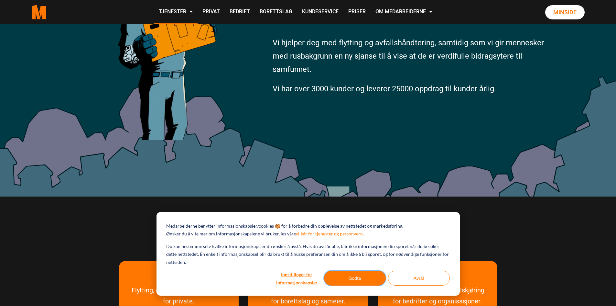 This screenshot has width=616, height=306. Describe the element at coordinates (408, 56) in the screenshot. I see `span: Vi hjelper deg med flytting og avfallshåndtering, samtidig som vi gir mennesker med rusbakgrunn e...` at that location.